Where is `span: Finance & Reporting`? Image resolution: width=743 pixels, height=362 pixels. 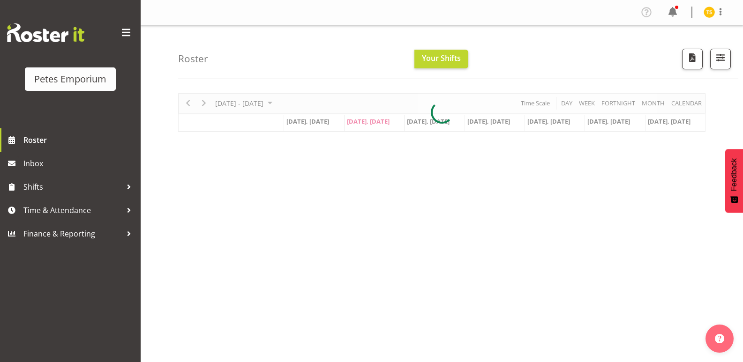 span: Finance & Reporting is located at coordinates (73, 234).